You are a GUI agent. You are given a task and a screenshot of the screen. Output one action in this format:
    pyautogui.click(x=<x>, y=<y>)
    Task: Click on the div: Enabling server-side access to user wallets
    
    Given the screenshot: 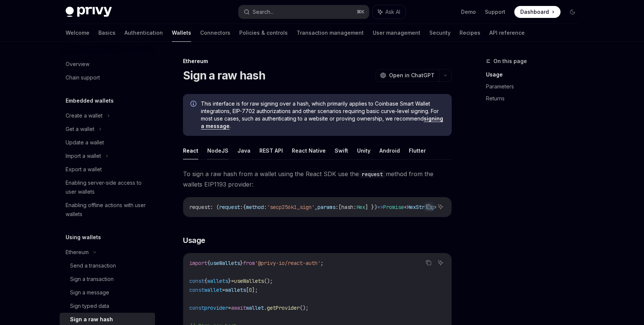 What is the action you would take?
    pyautogui.click(x=108, y=187)
    